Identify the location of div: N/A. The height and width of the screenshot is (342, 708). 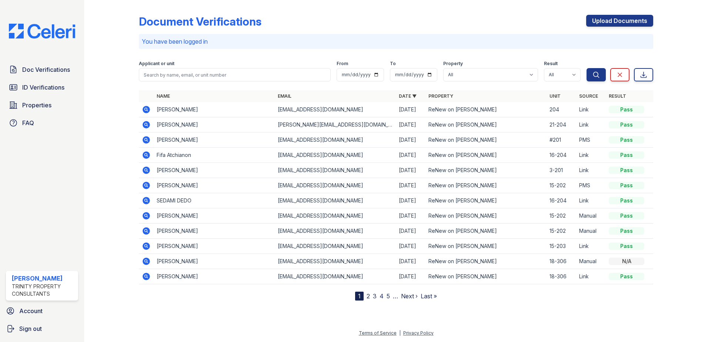
(627, 261).